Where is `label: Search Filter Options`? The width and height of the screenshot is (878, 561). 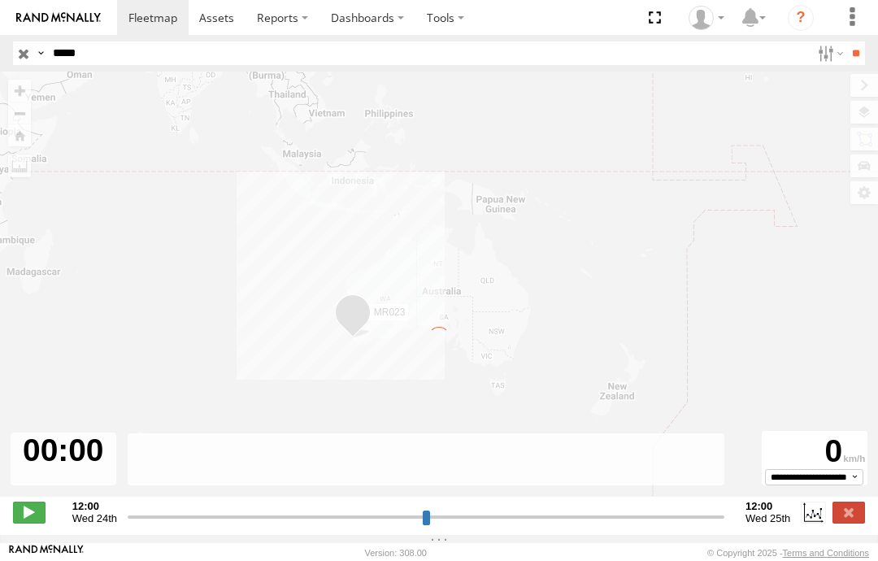
label: Search Filter Options is located at coordinates (828, 53).